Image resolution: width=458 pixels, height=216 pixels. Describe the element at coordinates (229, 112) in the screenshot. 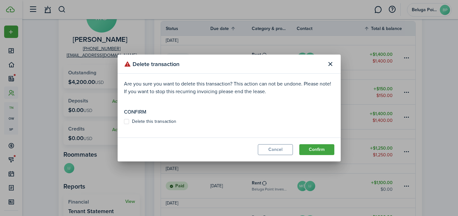

I see `p: Confirm` at that location.